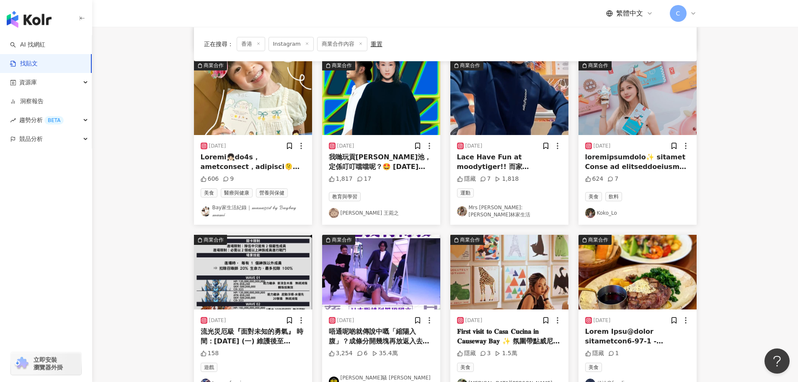  Describe the element at coordinates (345, 196) in the screenshot. I see `span: 教育與學習` at that location.